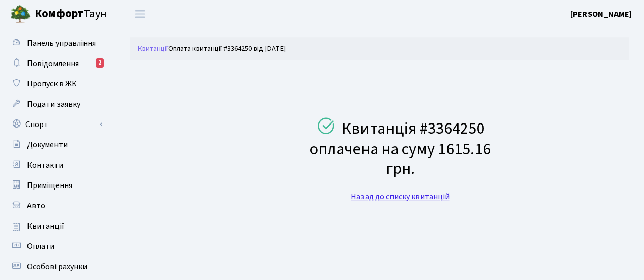 Image resolution: width=644 pixels, height=280 pixels. What do you see at coordinates (59, 13) in the screenshot?
I see `b: Комфорт` at bounding box center [59, 13].